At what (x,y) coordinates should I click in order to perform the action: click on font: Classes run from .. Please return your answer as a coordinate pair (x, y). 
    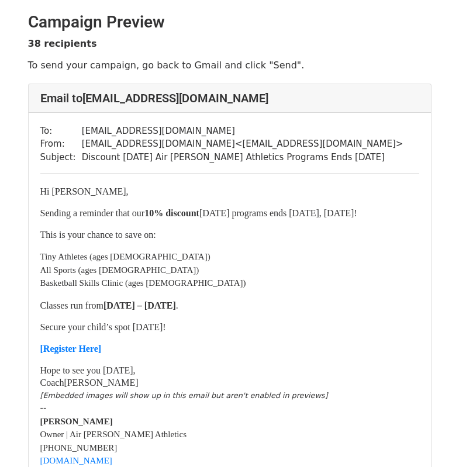
    Looking at the image, I should click on (109, 305).